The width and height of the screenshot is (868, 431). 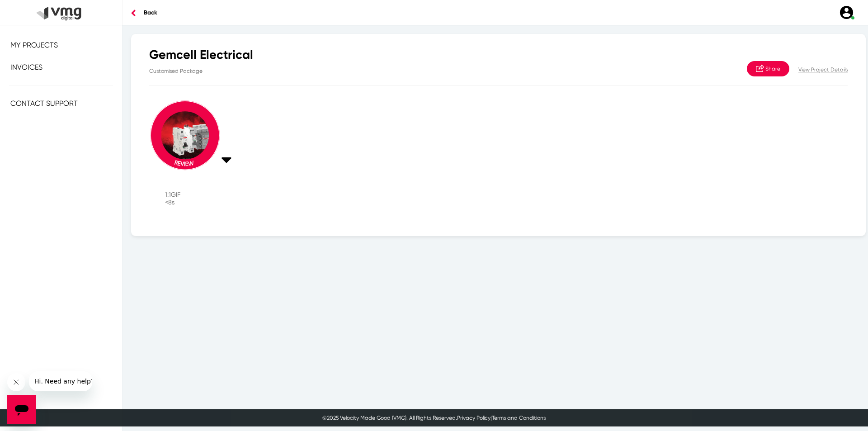 What do you see at coordinates (380, 55) in the screenshot?
I see `div: Gemcell Electrical` at bounding box center [380, 55].